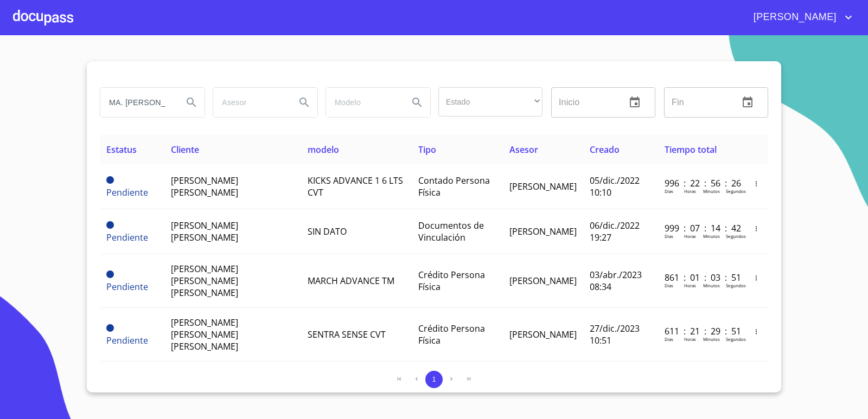 This screenshot has height=419, width=868. Describe the element at coordinates (616, 281) in the screenshot. I see `span: 03/abr./2023 08:34` at that location.